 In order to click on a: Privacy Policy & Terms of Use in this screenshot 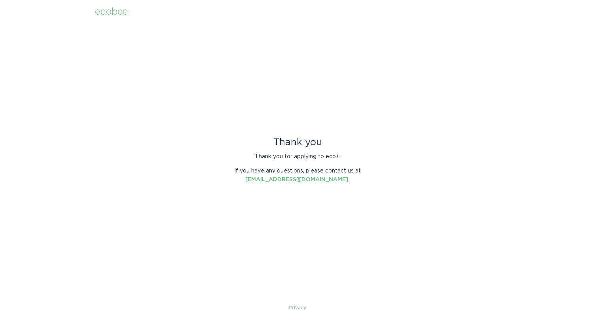, I will do `click(298, 308)`.